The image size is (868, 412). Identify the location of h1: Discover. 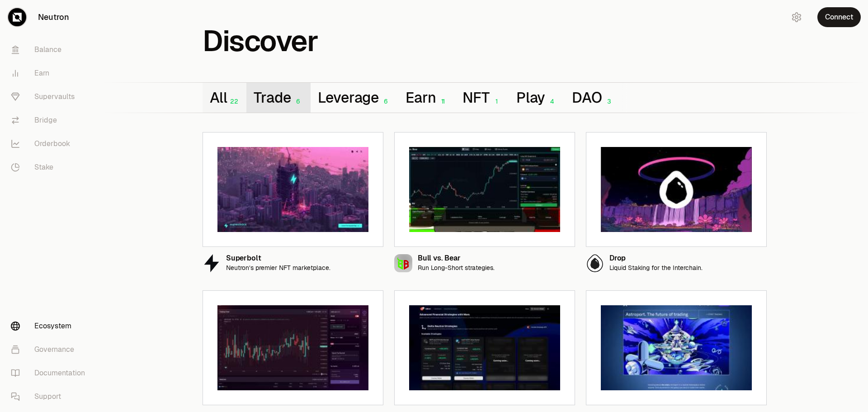
(260, 41).